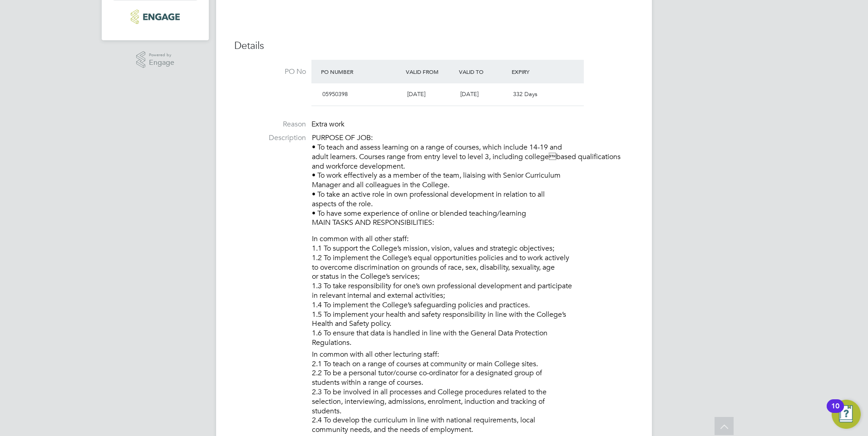 This screenshot has width=868, height=436. What do you see at coordinates (335, 94) in the screenshot?
I see `span: 05950398` at bounding box center [335, 94].